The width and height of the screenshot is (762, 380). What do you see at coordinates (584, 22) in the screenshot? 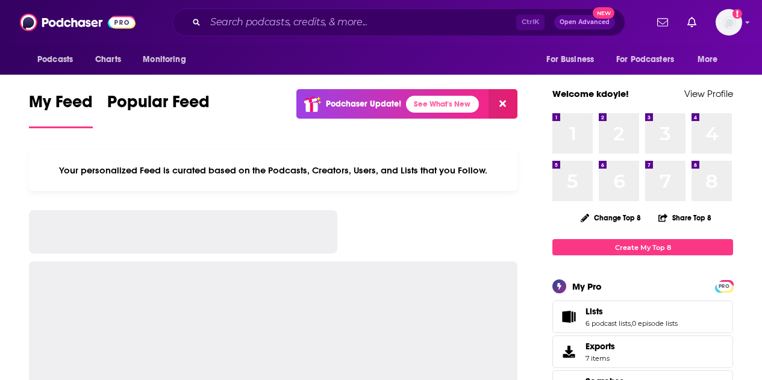
I see `button: Open AdvancedNew` at bounding box center [584, 22].